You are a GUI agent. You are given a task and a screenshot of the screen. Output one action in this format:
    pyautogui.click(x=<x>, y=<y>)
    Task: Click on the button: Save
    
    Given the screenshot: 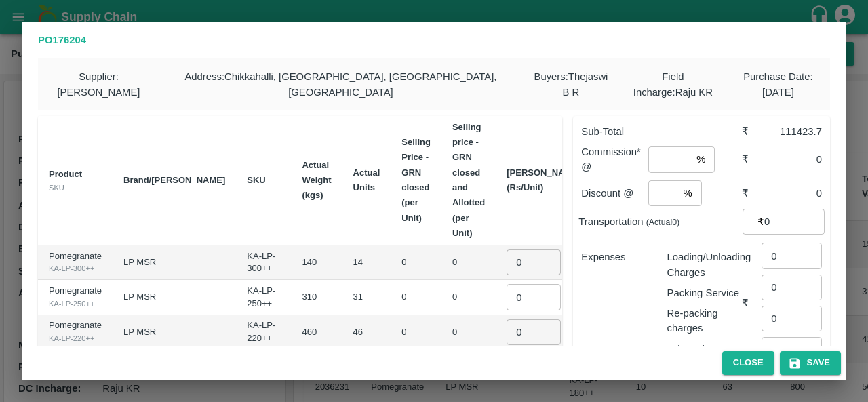 What is the action you would take?
    pyautogui.click(x=810, y=363)
    